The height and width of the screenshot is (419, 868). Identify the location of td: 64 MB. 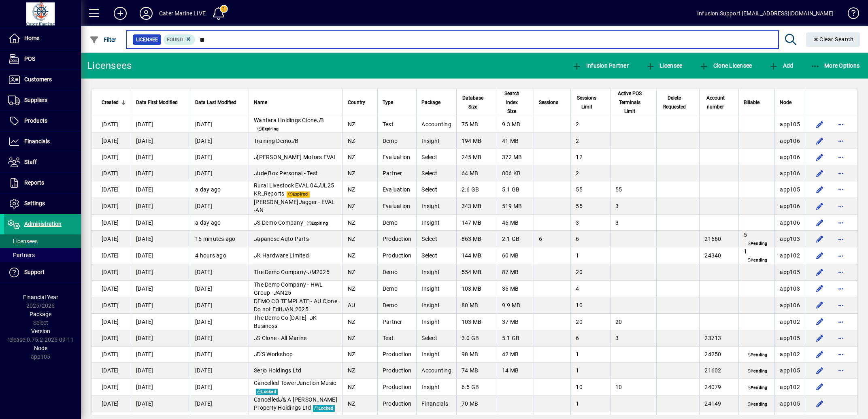
(476, 173).